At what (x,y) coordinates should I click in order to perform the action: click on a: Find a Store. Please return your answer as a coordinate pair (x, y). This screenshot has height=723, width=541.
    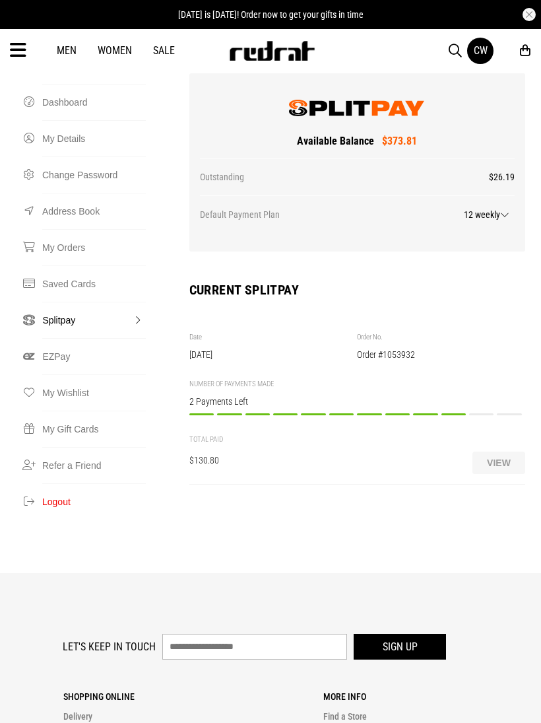
    Looking at the image, I should click on (345, 716).